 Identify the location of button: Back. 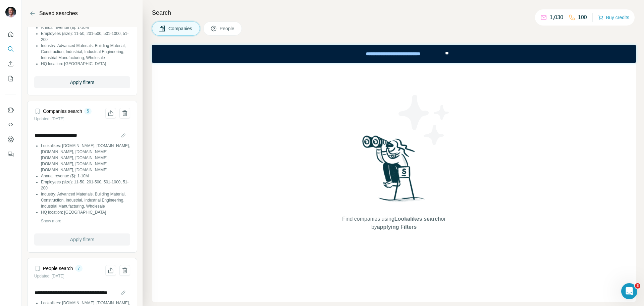
(33, 14).